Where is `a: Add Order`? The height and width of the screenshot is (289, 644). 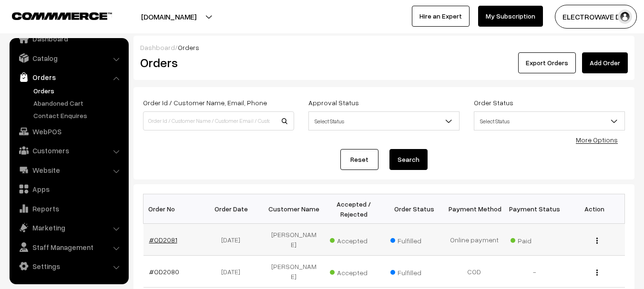 a: Add Order is located at coordinates (604, 63).